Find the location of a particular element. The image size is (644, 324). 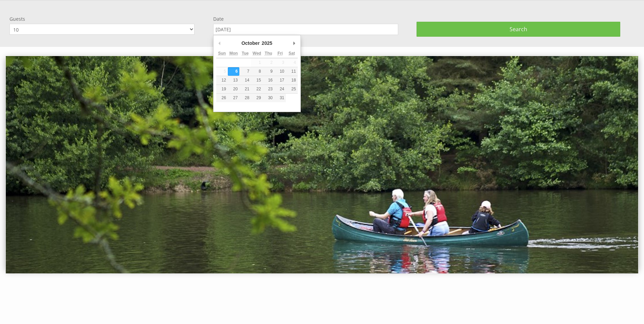

button: 27 is located at coordinates (234, 98).